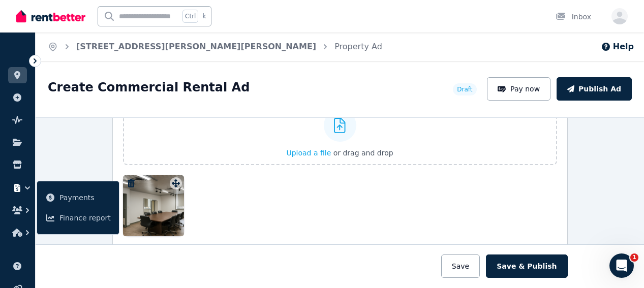 The width and height of the screenshot is (644, 288). I want to click on a: Property Ad, so click(358, 46).